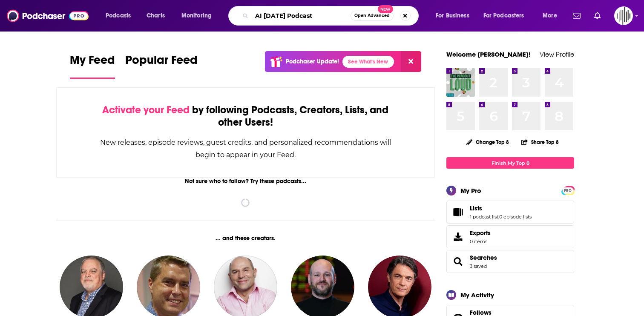 Image resolution: width=644 pixels, height=316 pixels. What do you see at coordinates (511, 163) in the screenshot?
I see `a: Finish My Top 8` at bounding box center [511, 163].